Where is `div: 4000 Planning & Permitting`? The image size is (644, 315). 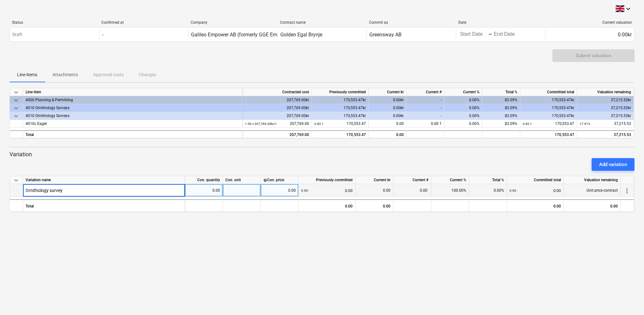
div: 4000 Planning & Permitting is located at coordinates (132, 100).